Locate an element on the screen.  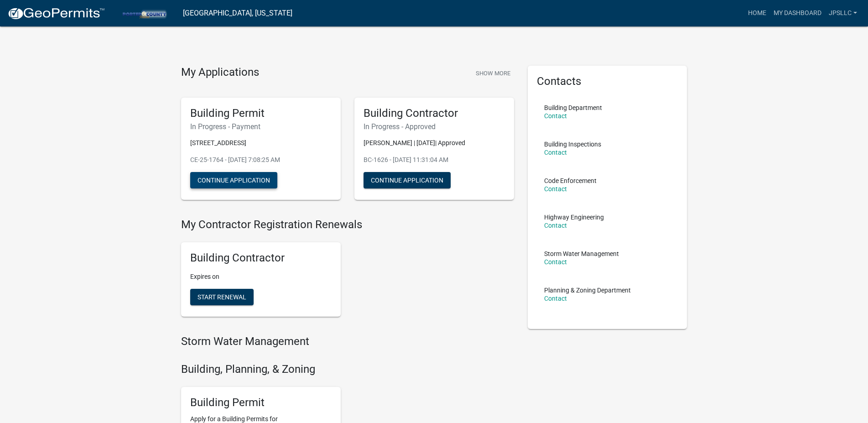
p: Planning & Zoning Department is located at coordinates (587, 290).